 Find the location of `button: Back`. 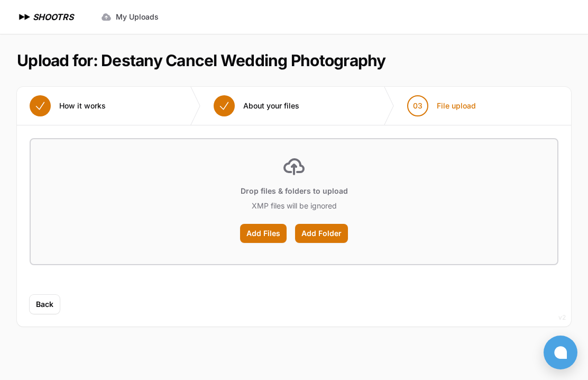

button: Back is located at coordinates (44, 304).